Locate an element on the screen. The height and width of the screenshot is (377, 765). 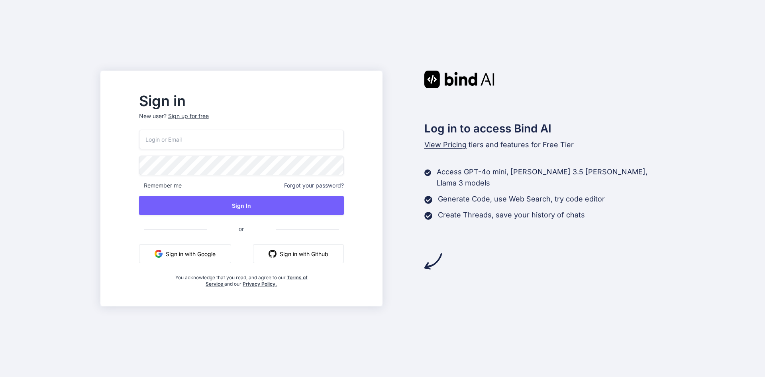
img: arrow is located at coordinates (433, 261).